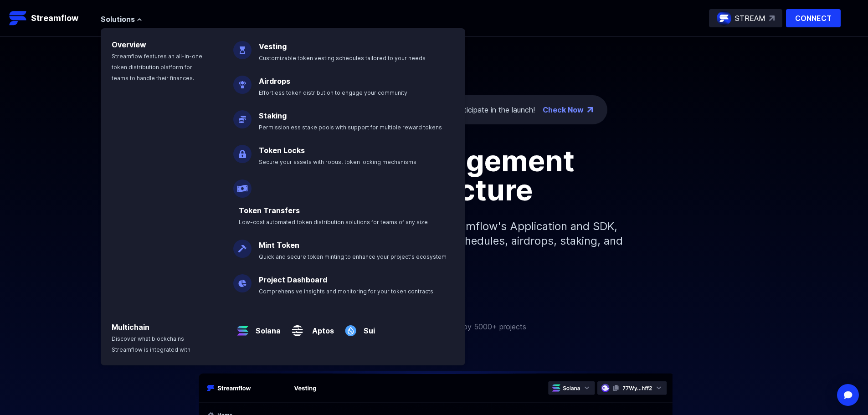 This screenshot has width=868, height=415. I want to click on a: CONNECT, so click(813, 18).